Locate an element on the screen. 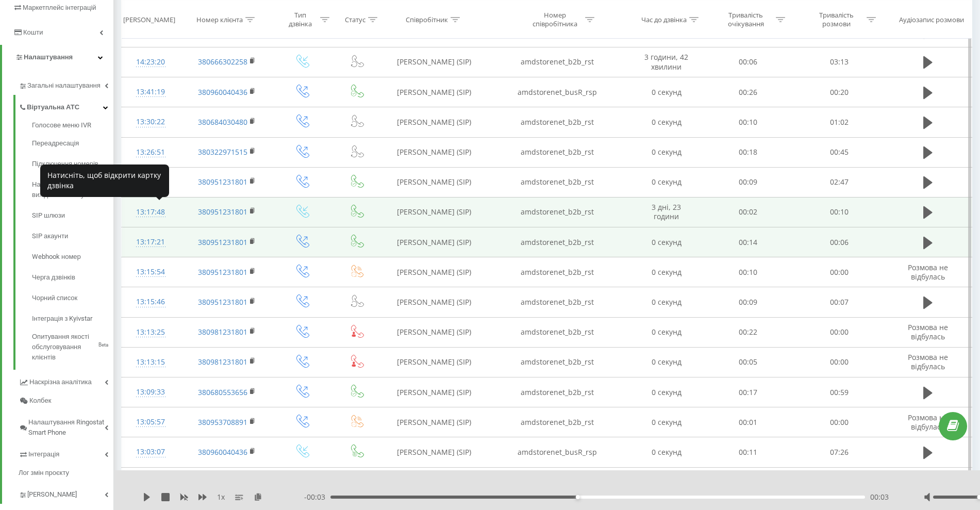  div: 13:17:48 is located at coordinates (151, 212).